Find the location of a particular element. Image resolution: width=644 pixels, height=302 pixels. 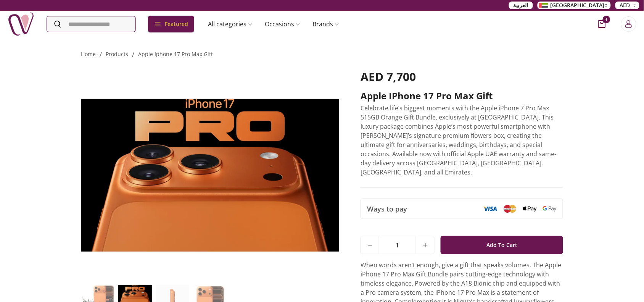

button: cart-button is located at coordinates (602, 24).